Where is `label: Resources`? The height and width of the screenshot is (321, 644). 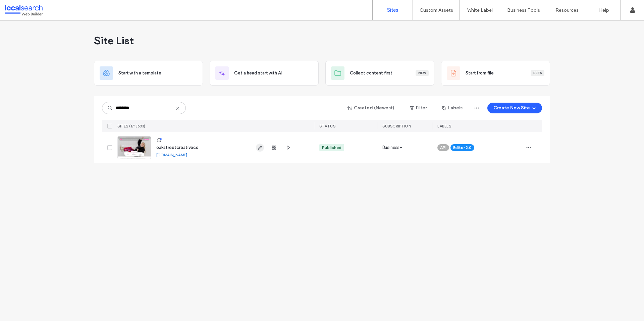
label: Resources is located at coordinates (567, 10).